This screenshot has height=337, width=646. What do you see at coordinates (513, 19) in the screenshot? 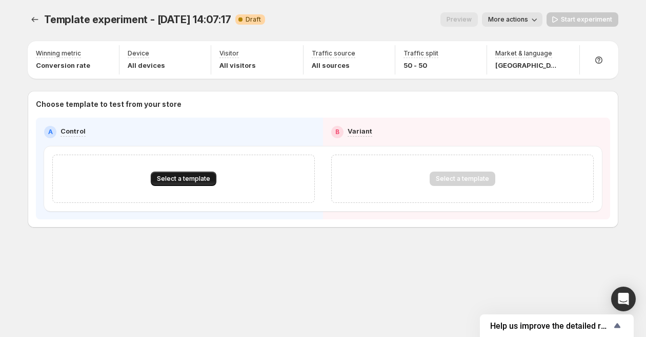
I see `button: More actions` at bounding box center [513, 19].